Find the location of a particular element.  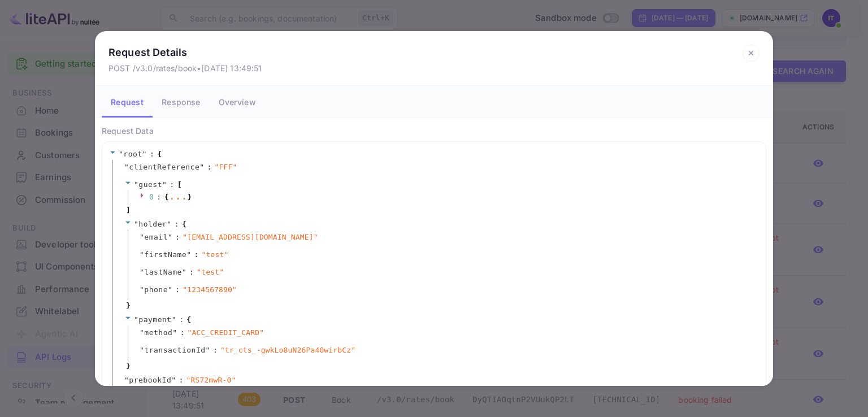

span: payment is located at coordinates (155, 319).